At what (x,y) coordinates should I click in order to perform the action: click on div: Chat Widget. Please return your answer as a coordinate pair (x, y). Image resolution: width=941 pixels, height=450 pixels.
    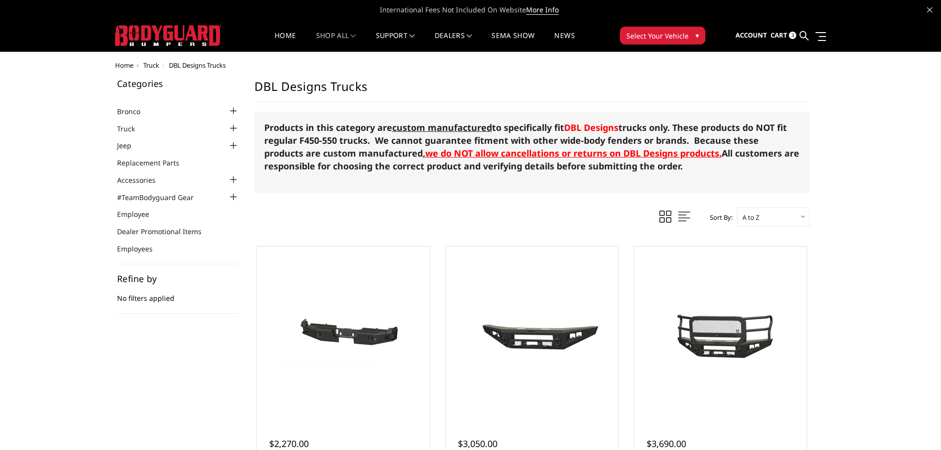
    Looking at the image, I should click on (917, 426).